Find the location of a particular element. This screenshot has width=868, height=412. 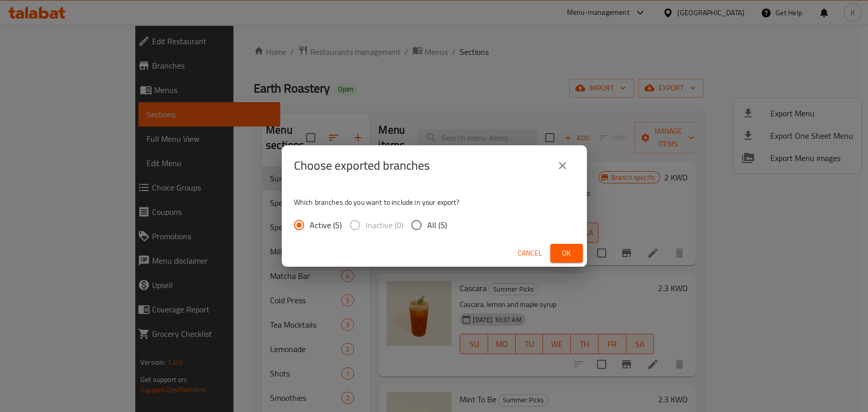

span: Cancel is located at coordinates (530, 253).